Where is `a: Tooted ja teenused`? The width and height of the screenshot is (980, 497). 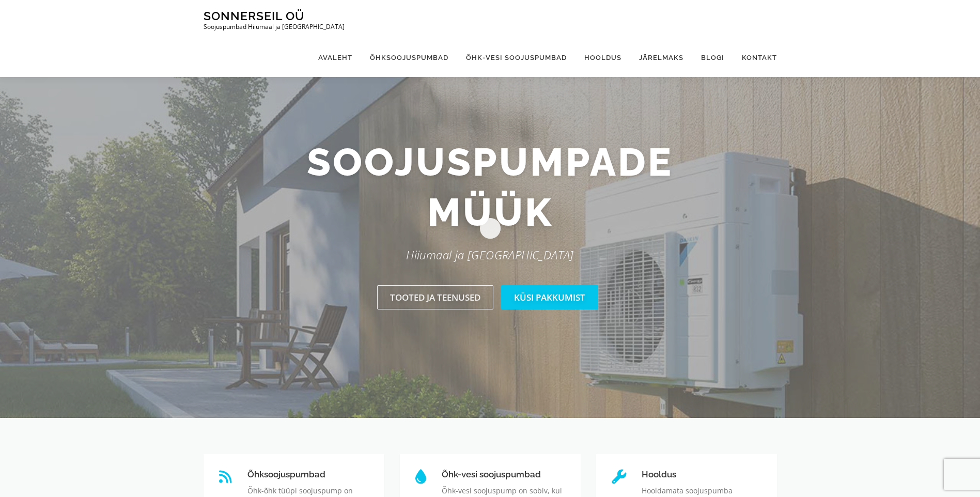 a: Tooted ja teenused is located at coordinates (435, 297).